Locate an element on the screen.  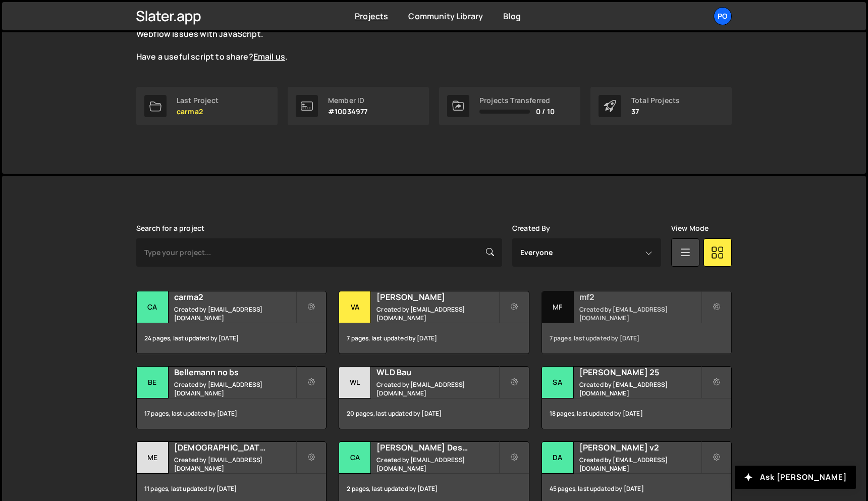
div: ca is located at coordinates (153, 307).